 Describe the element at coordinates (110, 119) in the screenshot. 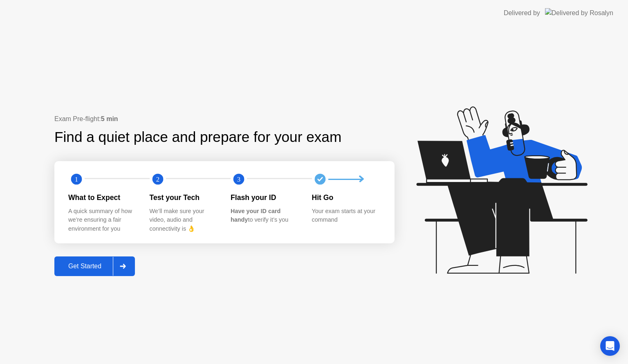

I see `b: 5 min` at that location.